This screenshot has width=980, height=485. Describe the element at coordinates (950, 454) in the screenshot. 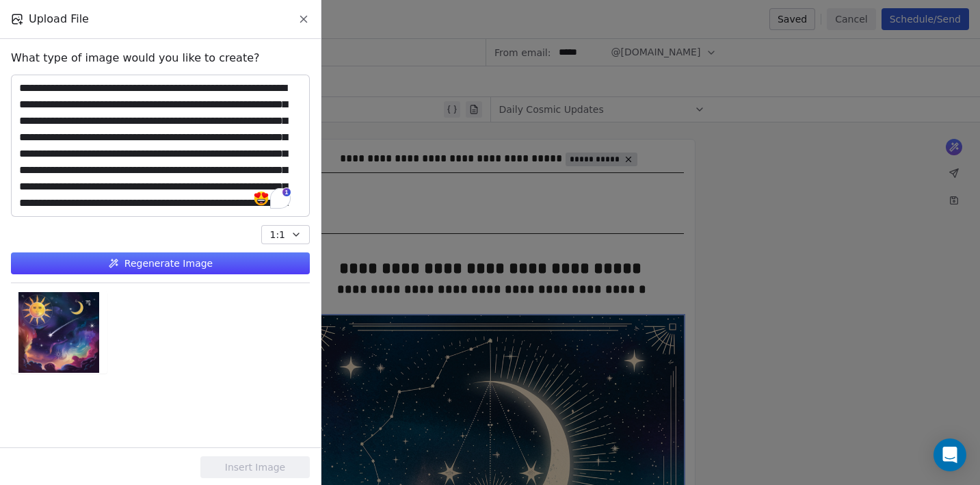

I see `div: Open Intercom Messenger` at that location.